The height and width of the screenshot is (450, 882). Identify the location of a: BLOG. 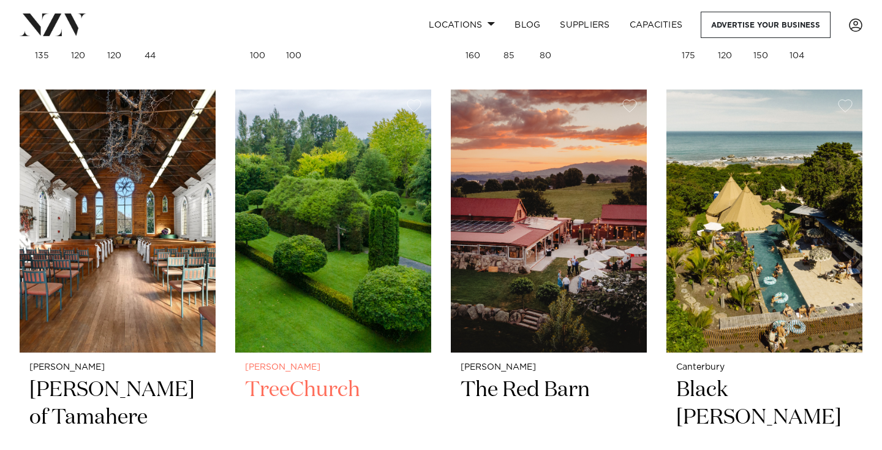
(527, 25).